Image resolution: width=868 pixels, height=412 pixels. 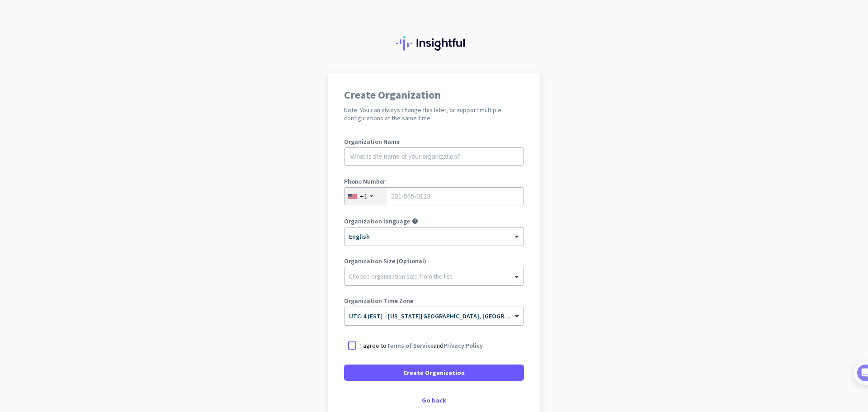 I want to click on a: Terms of Service, so click(x=410, y=345).